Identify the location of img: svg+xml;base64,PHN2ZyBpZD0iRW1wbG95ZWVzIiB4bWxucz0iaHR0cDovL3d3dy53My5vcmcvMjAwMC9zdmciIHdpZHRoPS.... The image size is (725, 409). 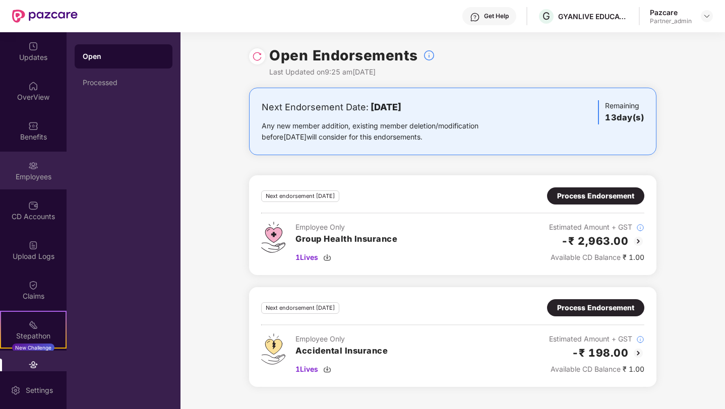
(33, 166).